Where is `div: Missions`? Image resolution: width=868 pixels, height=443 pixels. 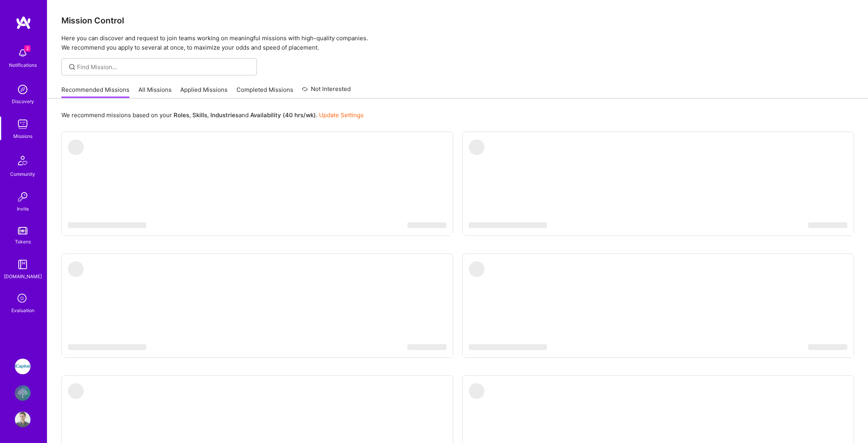 div: Missions is located at coordinates (22, 136).